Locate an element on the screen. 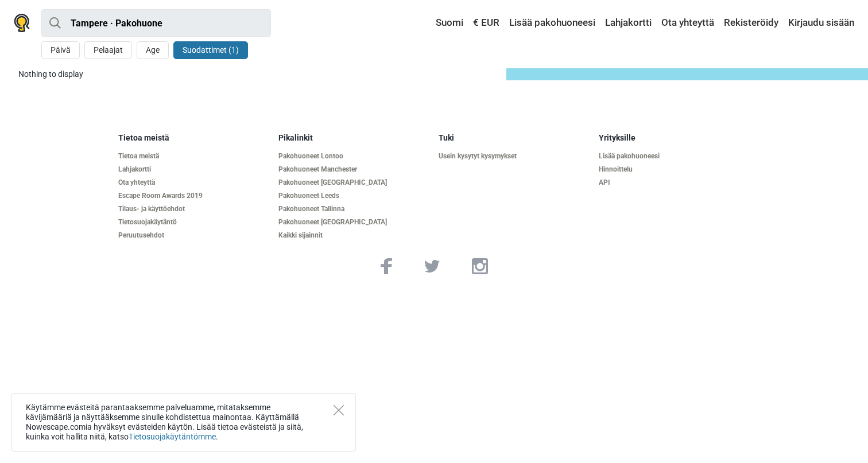 Image resolution: width=868 pixels, height=463 pixels. a: Pakohuoneet Tallinna is located at coordinates (354, 209).